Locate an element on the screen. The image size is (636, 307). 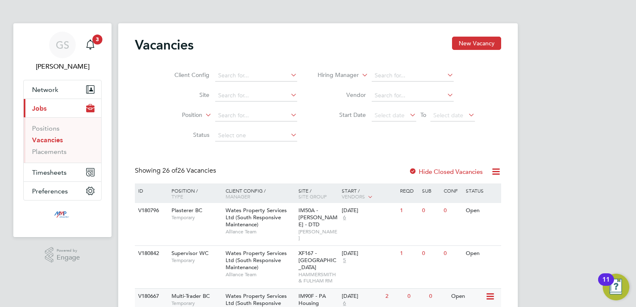
div: Conf is located at coordinates (453, 191).